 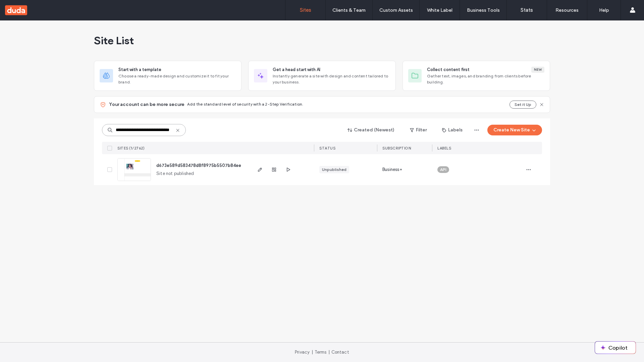 I want to click on div: Collect content firstNewGather text, images, and branding from clients before building., so click(x=477, y=76).